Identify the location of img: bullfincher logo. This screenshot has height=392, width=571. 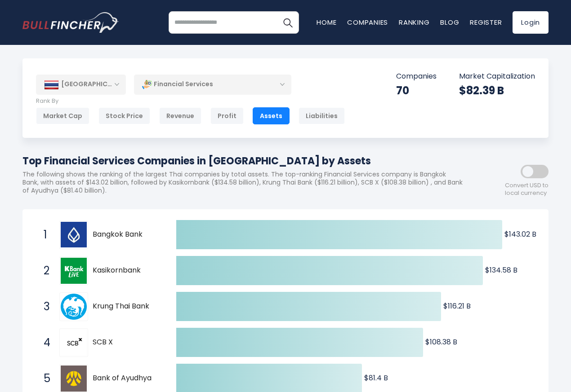
(71, 23).